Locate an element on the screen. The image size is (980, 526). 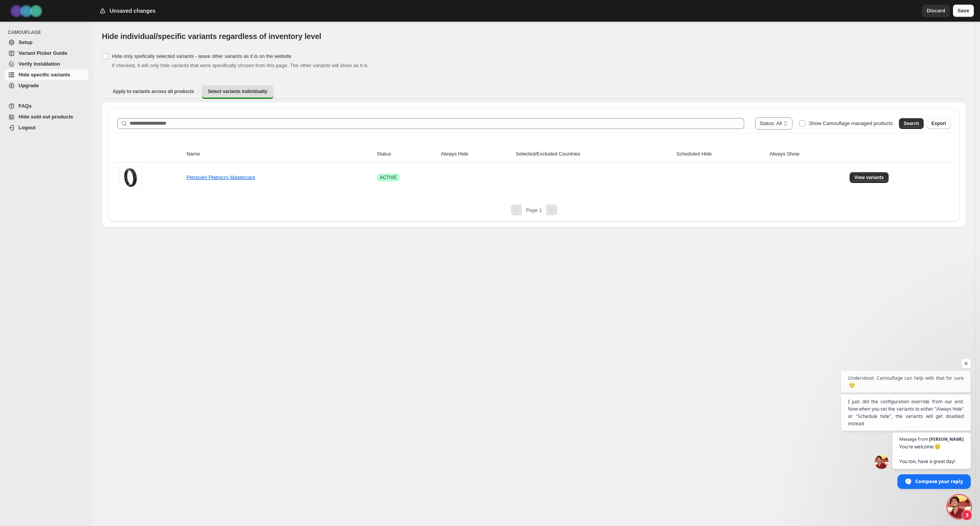
span: Message from is located at coordinates (914, 439).